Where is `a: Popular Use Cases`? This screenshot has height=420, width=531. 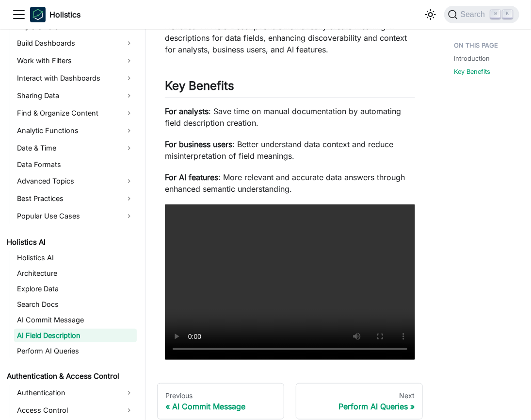 a: Popular Use Cases is located at coordinates (75, 216).